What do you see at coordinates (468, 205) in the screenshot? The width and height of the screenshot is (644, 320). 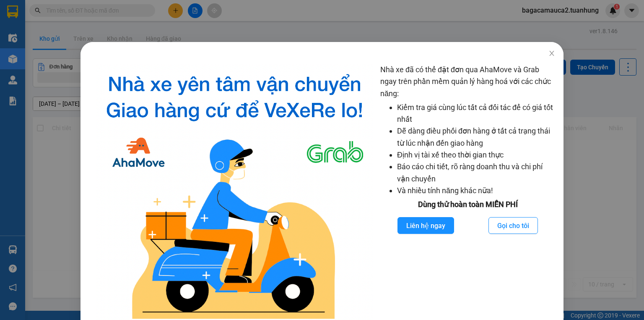 I see `div: Dùng thử hoàn toàn MIỄN PHÍ` at bounding box center [468, 205].